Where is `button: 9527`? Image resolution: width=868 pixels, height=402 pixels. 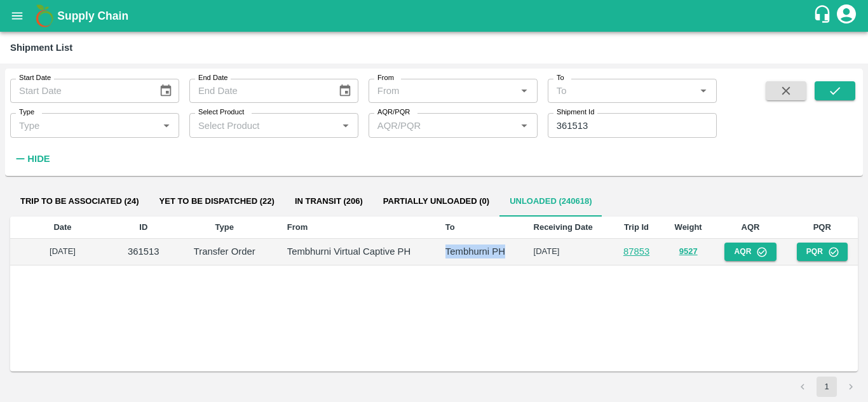 button: 9527 is located at coordinates (689, 252).